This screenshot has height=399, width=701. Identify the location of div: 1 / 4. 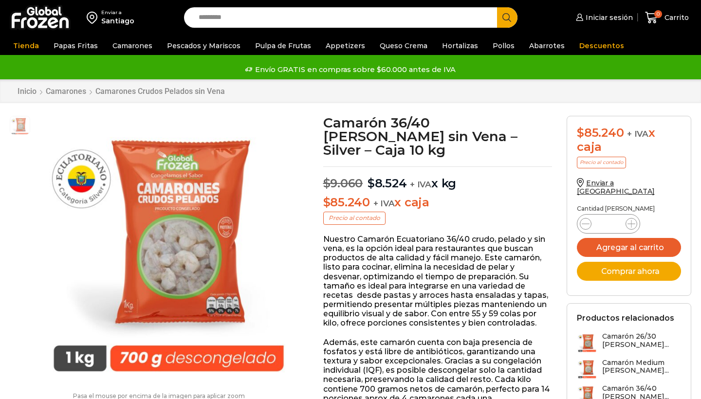
(168, 249).